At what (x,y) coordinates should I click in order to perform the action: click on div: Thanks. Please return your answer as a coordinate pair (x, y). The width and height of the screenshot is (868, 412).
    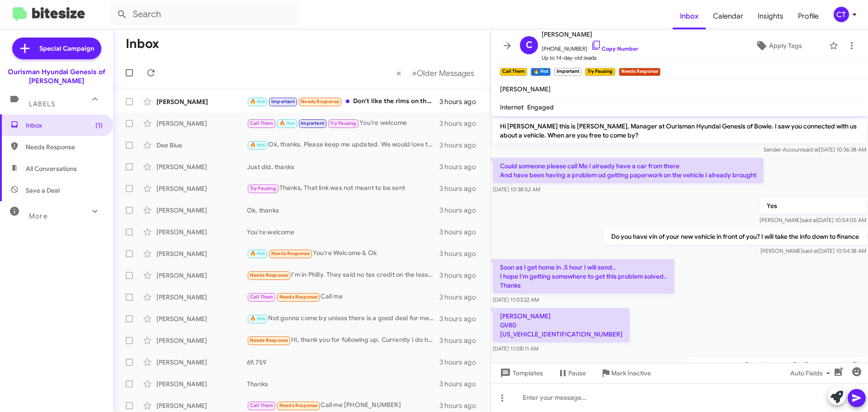
    Looking at the image, I should click on (343, 384).